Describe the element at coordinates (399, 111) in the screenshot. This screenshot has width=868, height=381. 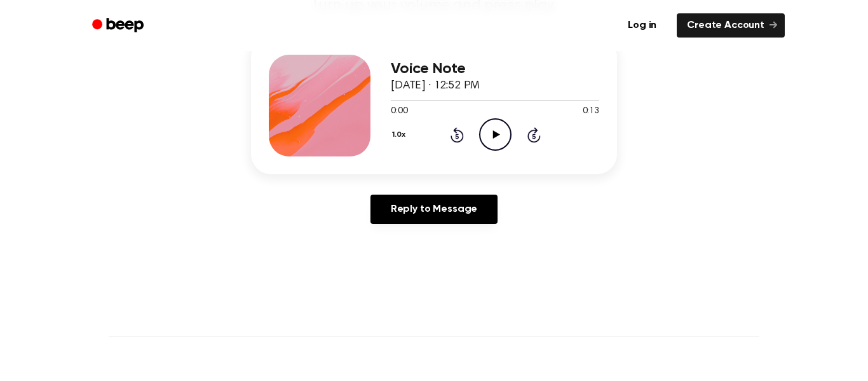
I see `span: 0:00` at that location.